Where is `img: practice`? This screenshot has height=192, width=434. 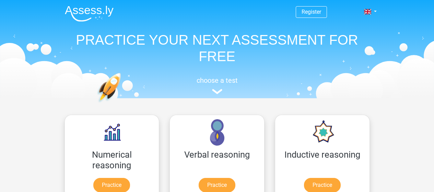
img: practice is located at coordinates (122, 104).